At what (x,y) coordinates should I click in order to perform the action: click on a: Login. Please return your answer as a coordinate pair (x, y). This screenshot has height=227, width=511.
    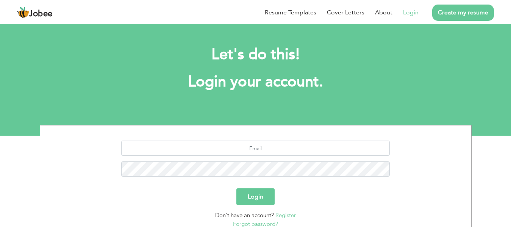
    Looking at the image, I should click on (410, 12).